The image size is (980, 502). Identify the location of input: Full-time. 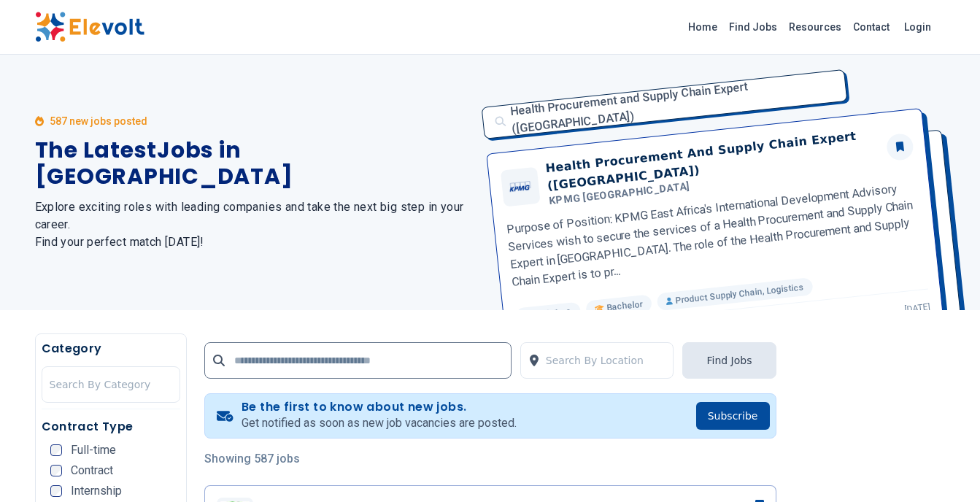
(56, 450).